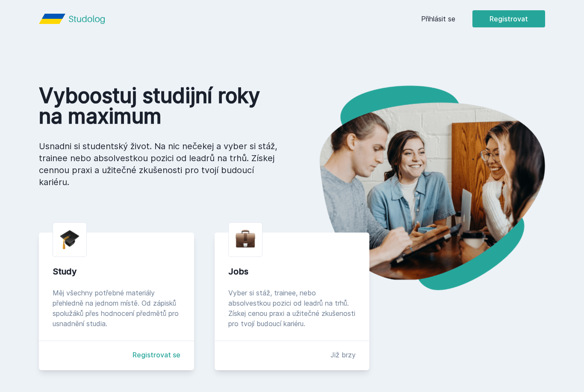  What do you see at coordinates (159, 106) in the screenshot?
I see `h1: Vyboostuj studijní roky na maximum` at bounding box center [159, 106].